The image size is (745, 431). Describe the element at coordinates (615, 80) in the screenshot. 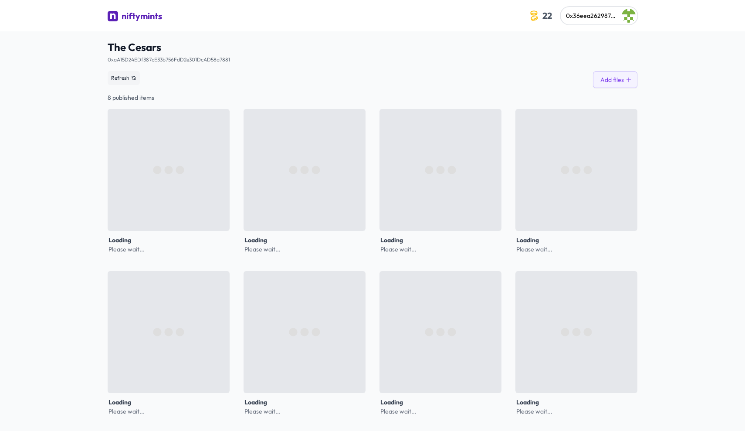

I see `button: Add files` at that location.